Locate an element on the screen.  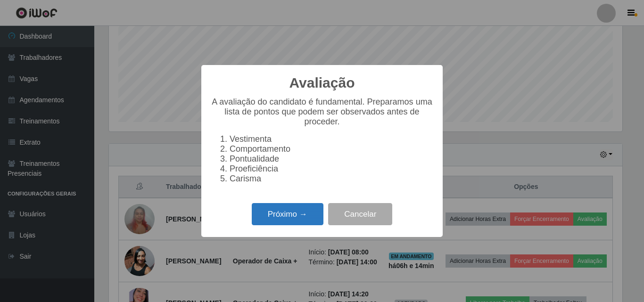
h2: Avaliação is located at coordinates (322, 83).